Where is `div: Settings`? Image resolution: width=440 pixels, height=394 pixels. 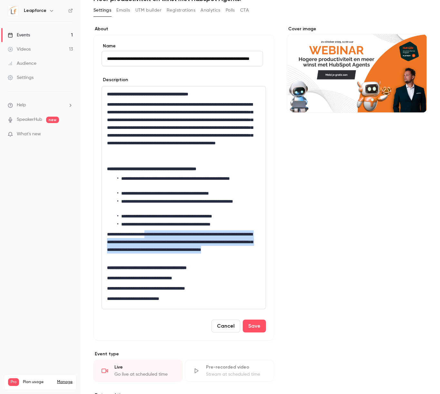
div: Settings is located at coordinates (21, 78).